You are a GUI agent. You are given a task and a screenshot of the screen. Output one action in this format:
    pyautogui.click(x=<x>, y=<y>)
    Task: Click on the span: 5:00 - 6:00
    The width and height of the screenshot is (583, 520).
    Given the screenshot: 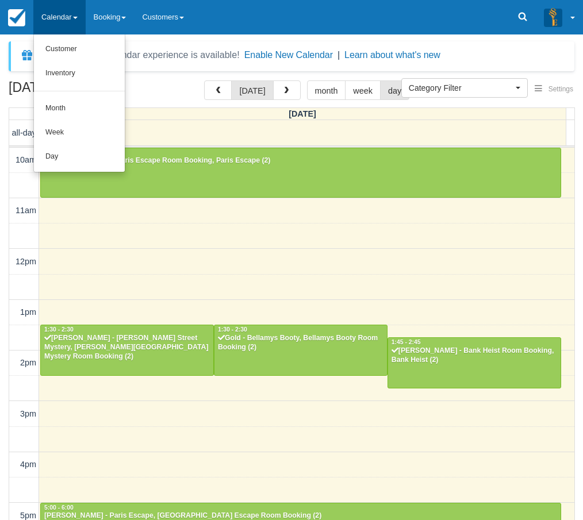 What is the action you would take?
    pyautogui.click(x=59, y=508)
    